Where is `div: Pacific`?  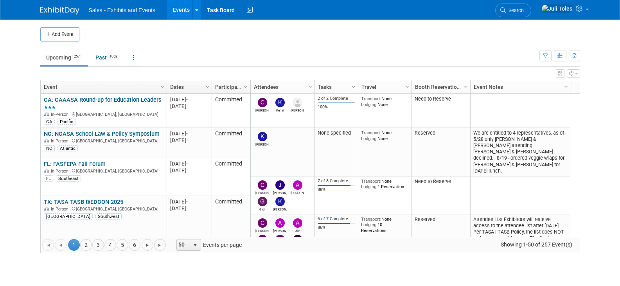 div: Pacific is located at coordinates (66, 122).